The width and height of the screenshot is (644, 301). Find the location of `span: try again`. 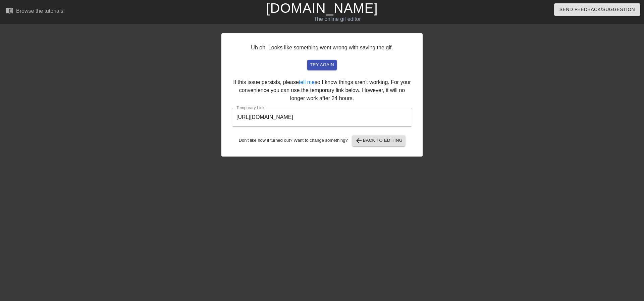

span: try again is located at coordinates (322, 65).